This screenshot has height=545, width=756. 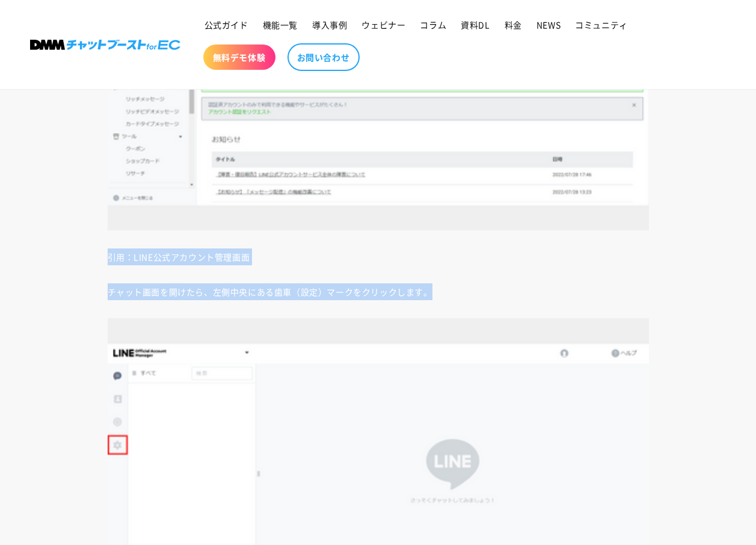 I want to click on span: コミュニティ, so click(x=601, y=25).